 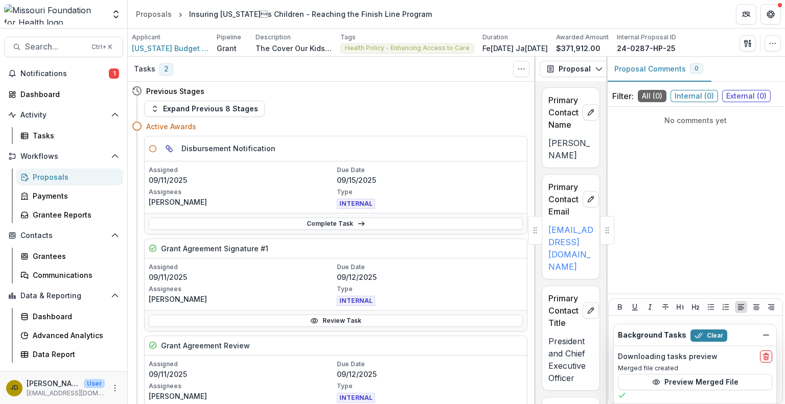 I want to click on h5: Disbursement Notification, so click(x=228, y=148).